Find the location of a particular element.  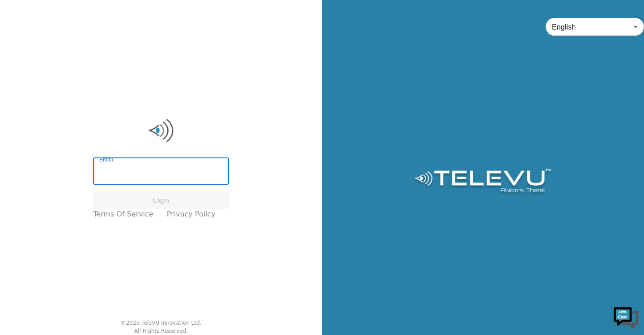

img: Chat Widget is located at coordinates (626, 317).